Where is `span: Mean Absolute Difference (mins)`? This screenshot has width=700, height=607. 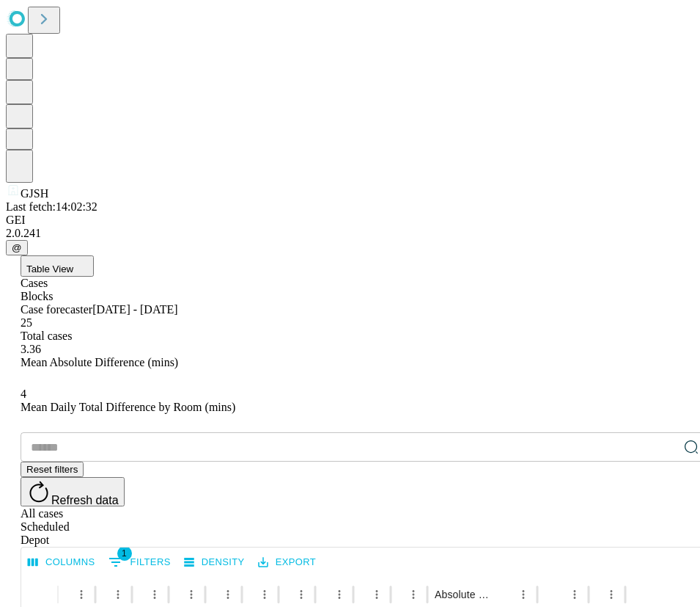 span: Mean Absolute Difference (mins) is located at coordinates (99, 362).